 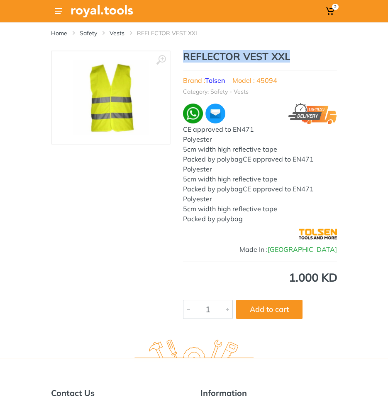 What do you see at coordinates (194, 33) in the screenshot?
I see `nav: breadcrumb` at bounding box center [194, 33].